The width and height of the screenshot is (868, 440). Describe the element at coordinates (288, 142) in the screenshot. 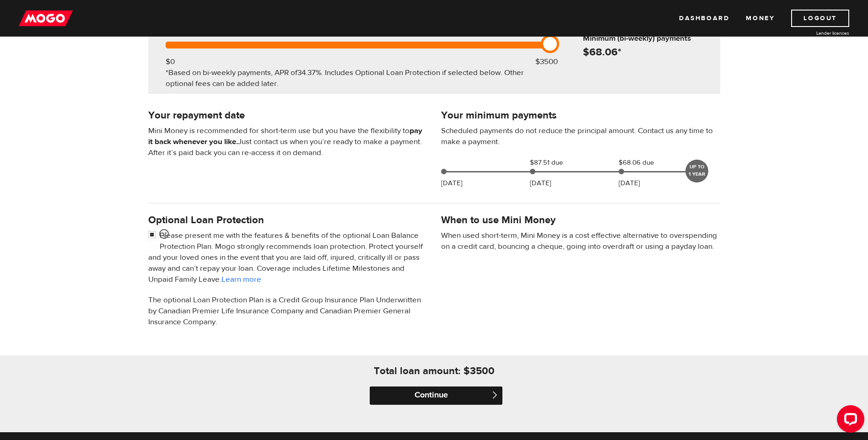

I see `p: Mini Money is recommended for short-term use but you have the flexibility to Just contact us when...` at that location.